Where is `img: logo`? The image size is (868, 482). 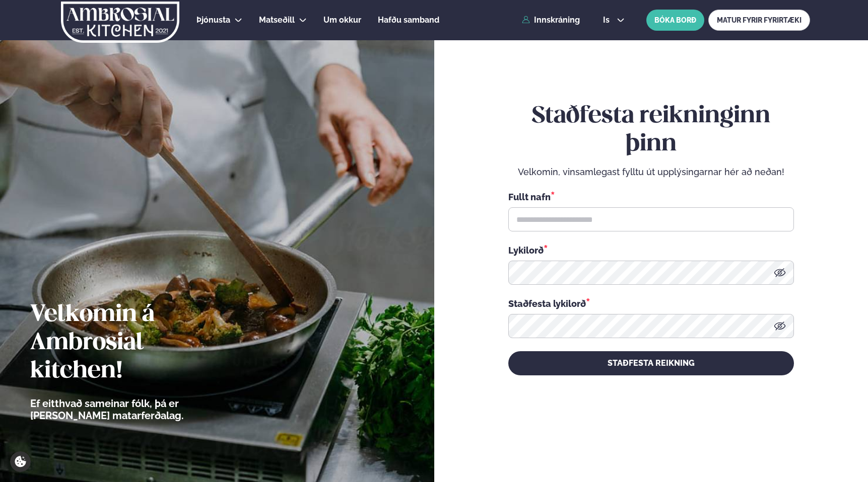
img: logo is located at coordinates (120, 22).